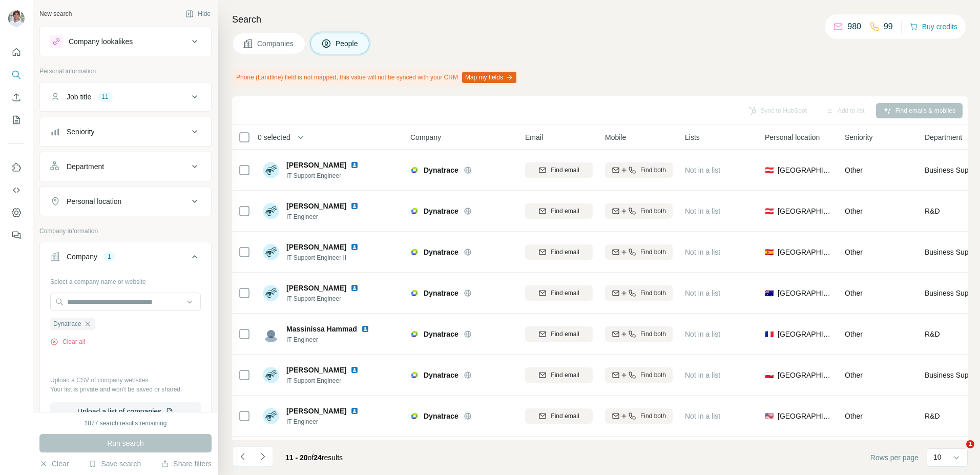 The width and height of the screenshot is (980, 475). What do you see at coordinates (600, 19) in the screenshot?
I see `h4: Search` at bounding box center [600, 19].